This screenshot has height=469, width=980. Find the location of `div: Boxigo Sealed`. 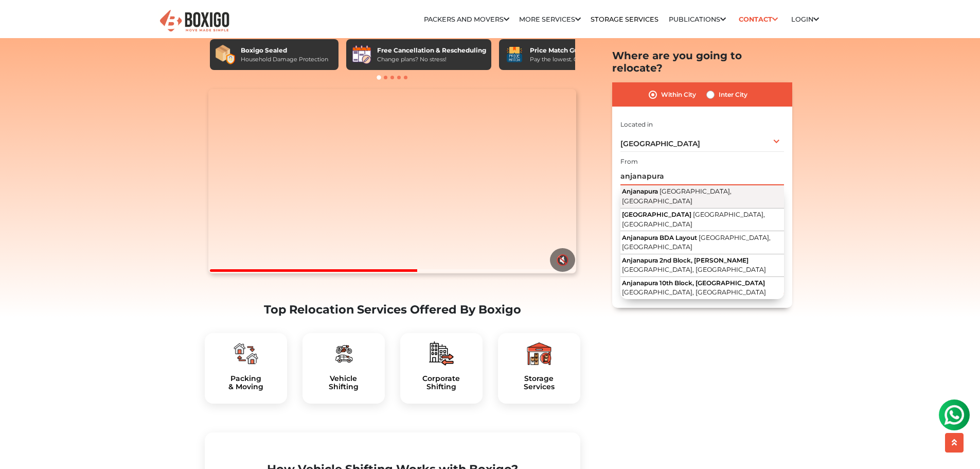

div: Boxigo Sealed is located at coordinates (284, 50).